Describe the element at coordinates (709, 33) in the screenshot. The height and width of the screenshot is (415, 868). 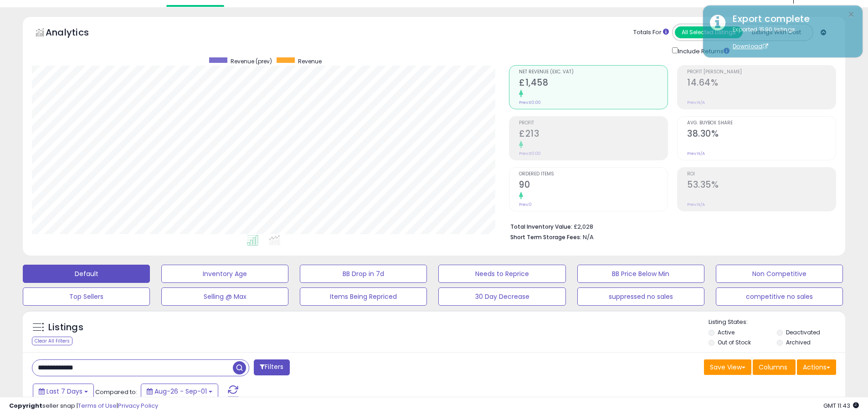
I see `button: All Selected Listings` at that location.